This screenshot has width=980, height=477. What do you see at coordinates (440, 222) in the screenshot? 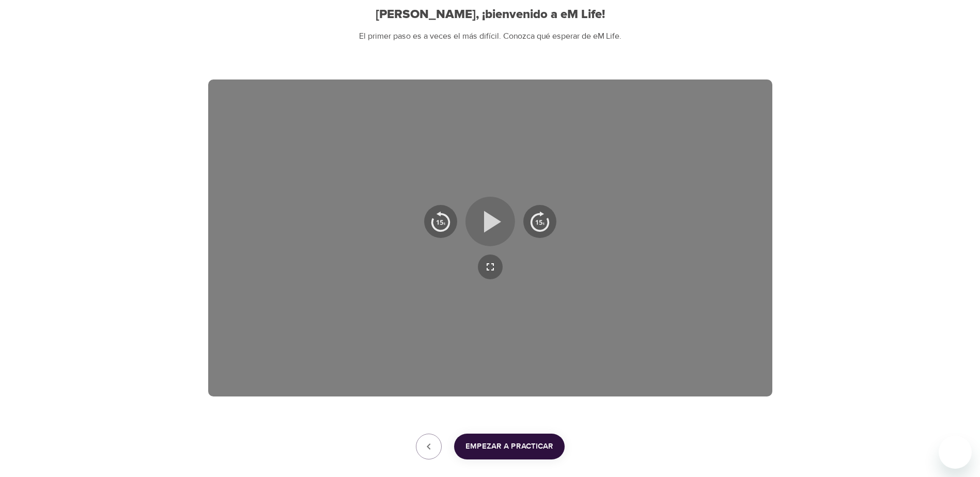
I see `img: 15s_prev.svg` at bounding box center [440, 222].